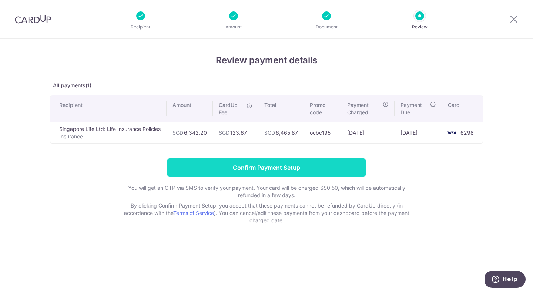  Describe the element at coordinates (267, 192) in the screenshot. I see `p: You will get an OTP via SMS to verify your payment. Your card will be charged S$0.50, which will ...` at that location.